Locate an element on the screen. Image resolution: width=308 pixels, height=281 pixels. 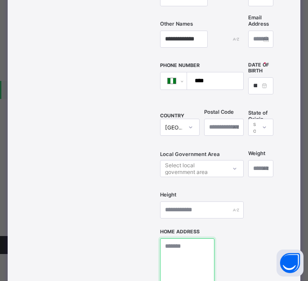
label: Postal Code is located at coordinates (219, 112).